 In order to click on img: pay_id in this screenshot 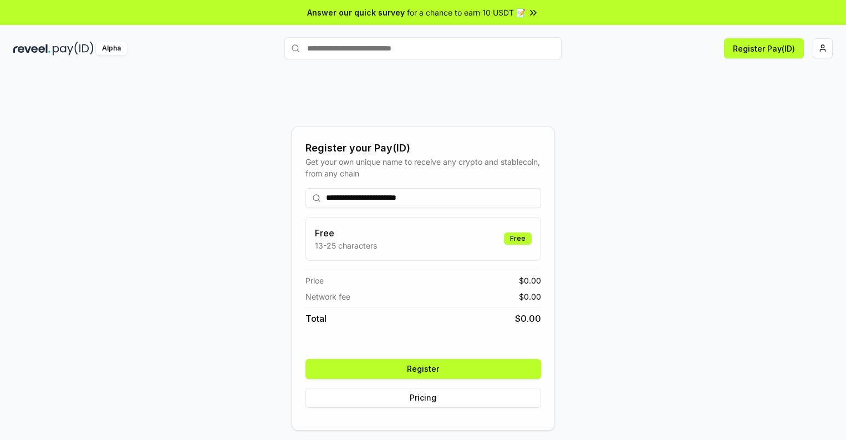, I will do `click(73, 48)`.